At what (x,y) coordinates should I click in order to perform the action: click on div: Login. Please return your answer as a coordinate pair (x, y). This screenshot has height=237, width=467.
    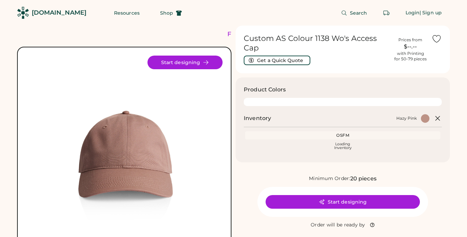
    Looking at the image, I should click on (413, 13).